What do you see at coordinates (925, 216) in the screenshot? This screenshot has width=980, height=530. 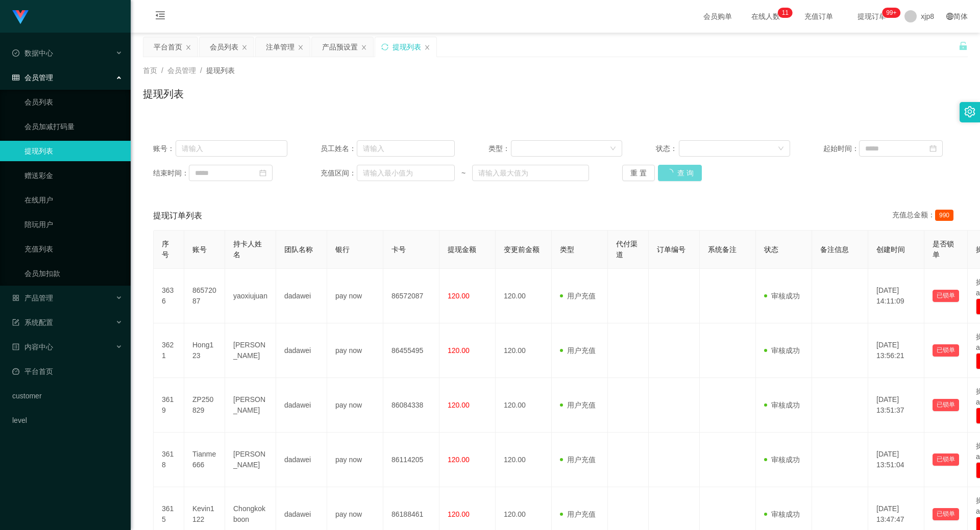 I see `div: 充值总金额：` at bounding box center [925, 216].